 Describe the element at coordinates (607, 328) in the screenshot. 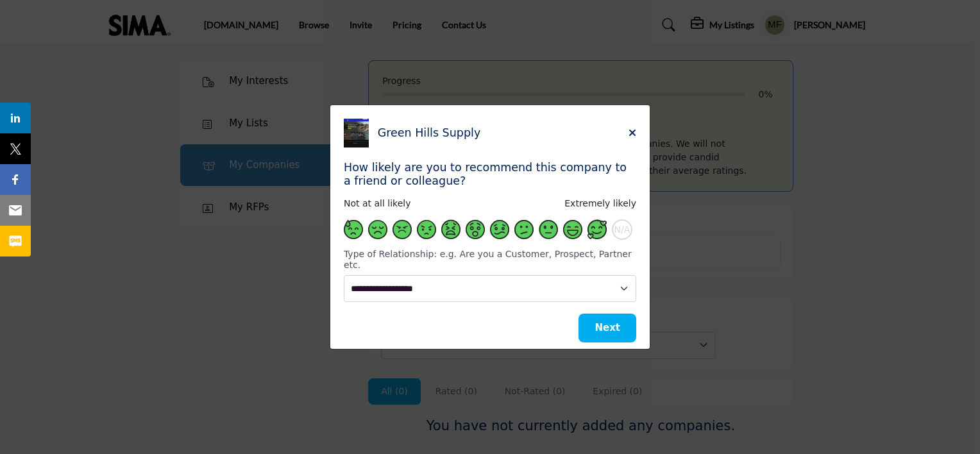

I see `button: Next` at that location.